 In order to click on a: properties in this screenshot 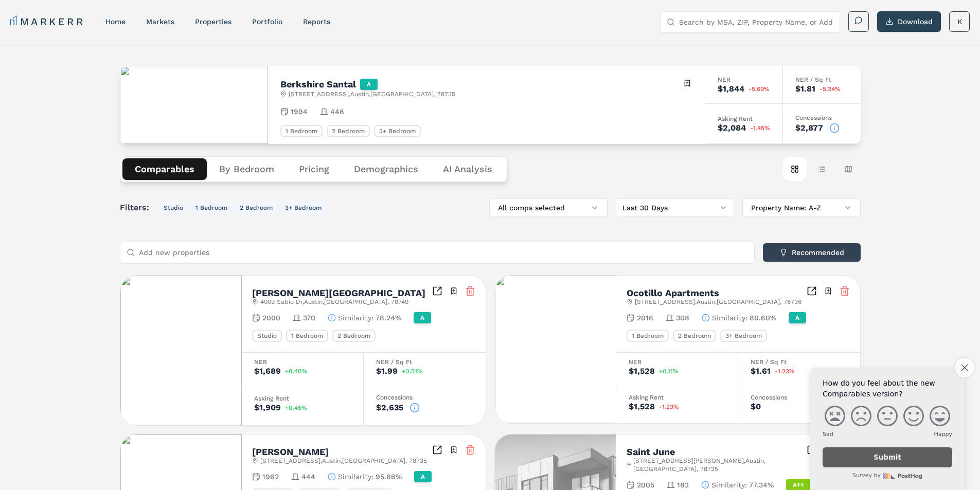, I will do `click(213, 22)`.